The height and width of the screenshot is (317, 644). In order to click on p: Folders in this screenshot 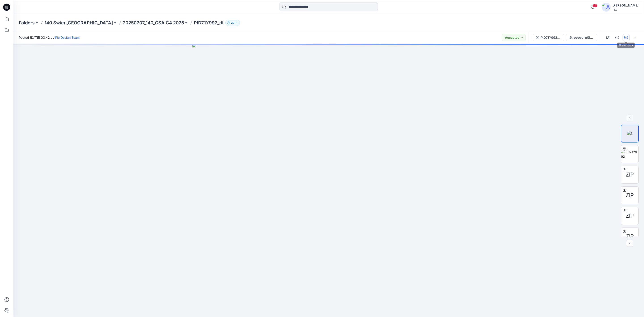, I will do `click(27, 23)`.